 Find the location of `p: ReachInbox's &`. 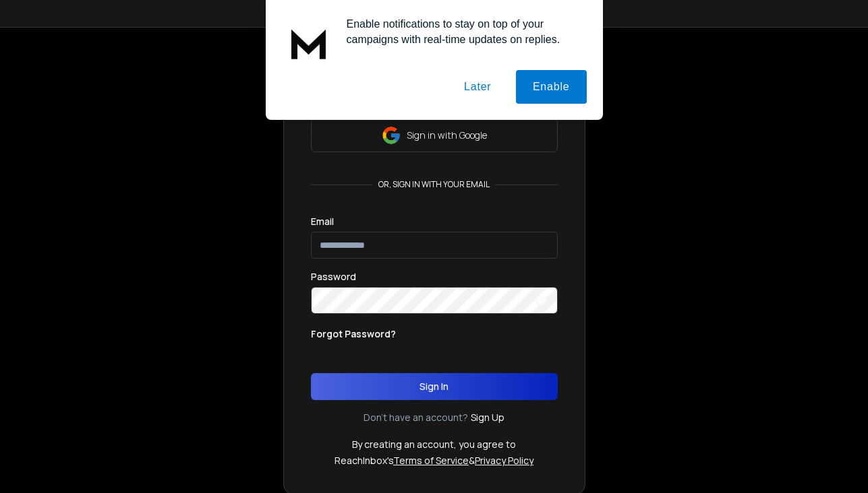

p: ReachInbox's & is located at coordinates (434, 461).